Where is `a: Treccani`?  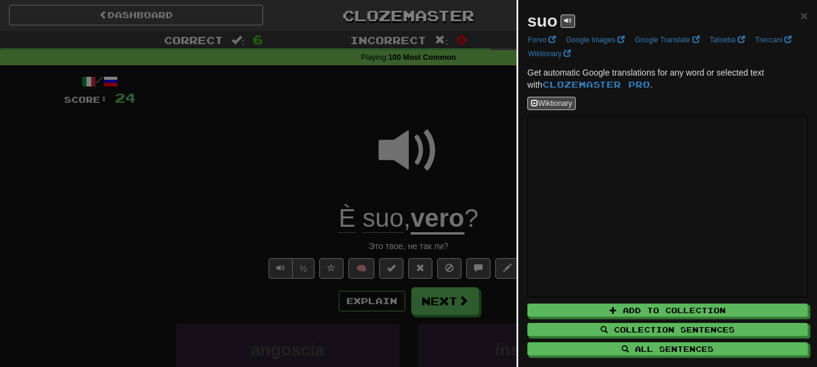 a: Treccani is located at coordinates (774, 40).